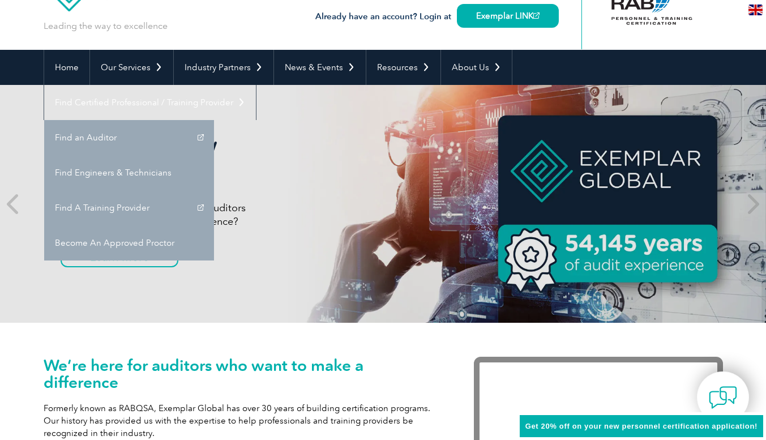 This screenshot has height=440, width=766. I want to click on a: Exemplar LINK, so click(508, 16).